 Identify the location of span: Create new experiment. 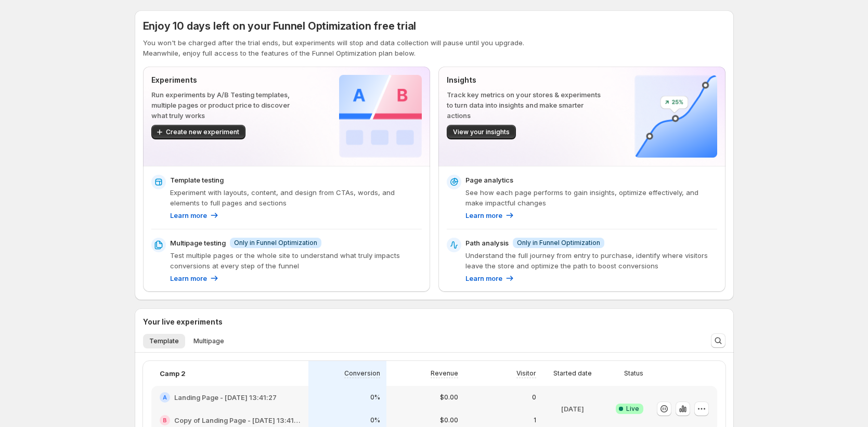
(202, 132).